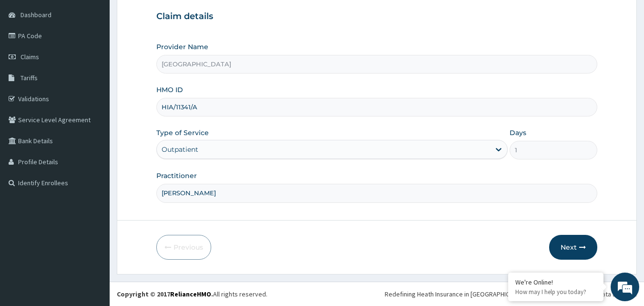 This screenshot has height=306, width=644. What do you see at coordinates (556, 282) in the screenshot?
I see `div: We're Online!` at bounding box center [556, 282].